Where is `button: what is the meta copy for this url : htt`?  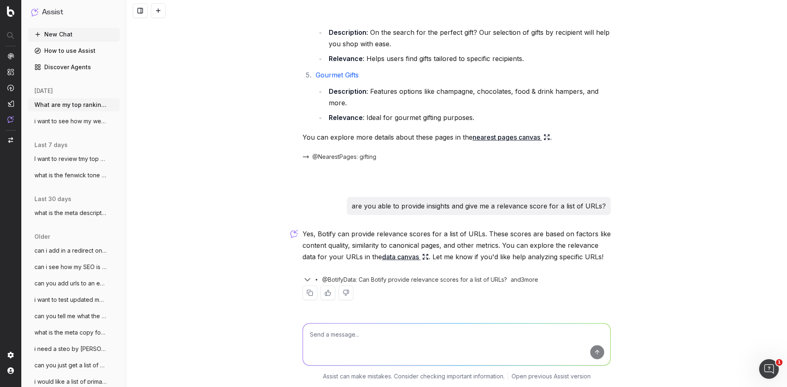 button: what is the meta copy for this url : htt is located at coordinates (74, 333).